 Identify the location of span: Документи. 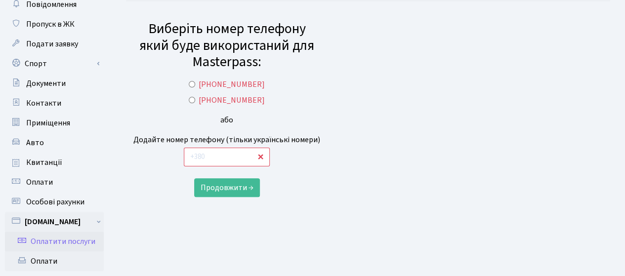
(46, 83).